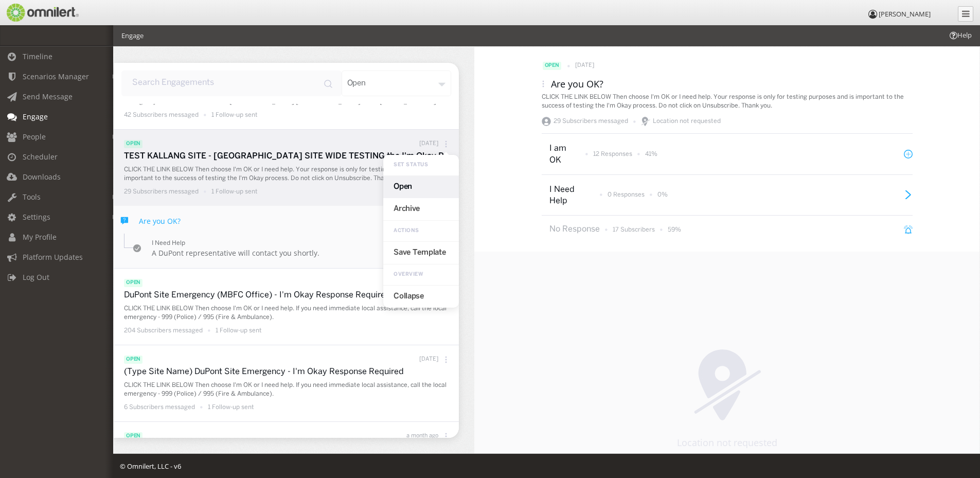 The width and height of the screenshot is (980, 478). Describe the element at coordinates (564, 155) in the screenshot. I see `p: I am OK` at that location.